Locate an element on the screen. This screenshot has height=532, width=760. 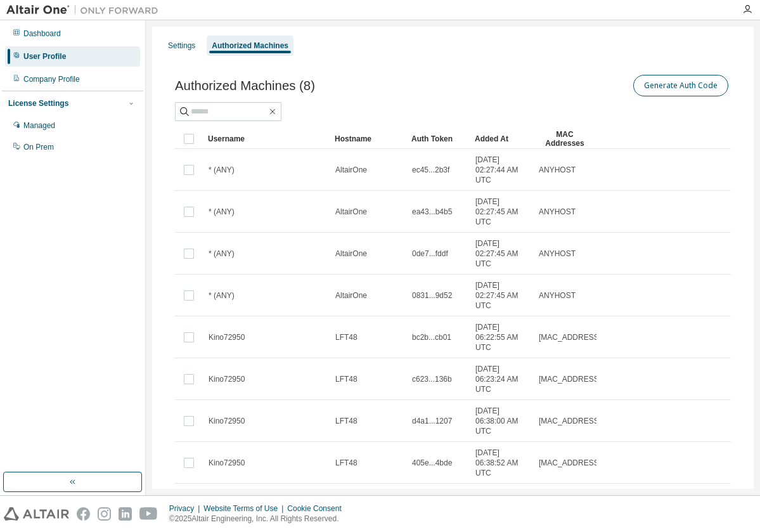
div: Cookie Consent is located at coordinates (318, 509).